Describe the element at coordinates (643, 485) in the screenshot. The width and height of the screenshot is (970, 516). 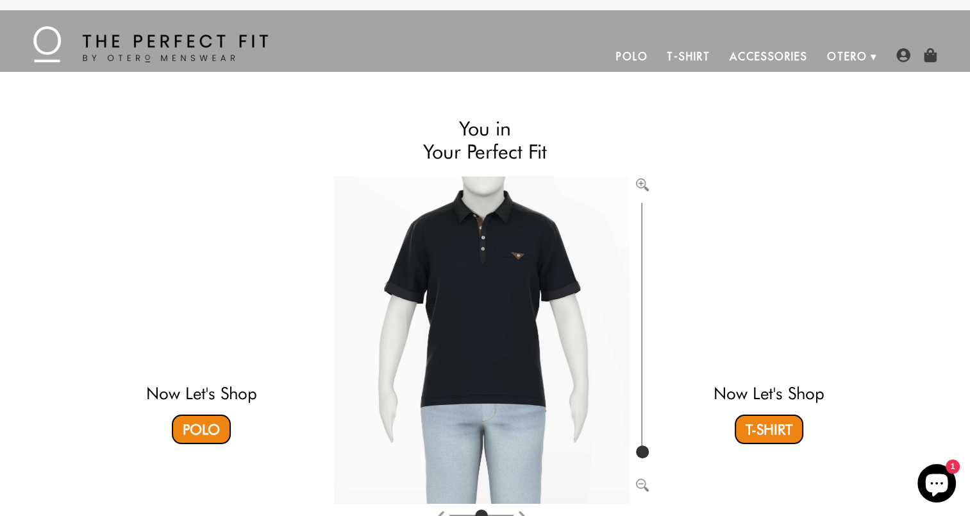
I see `img: Zoom out` at that location.